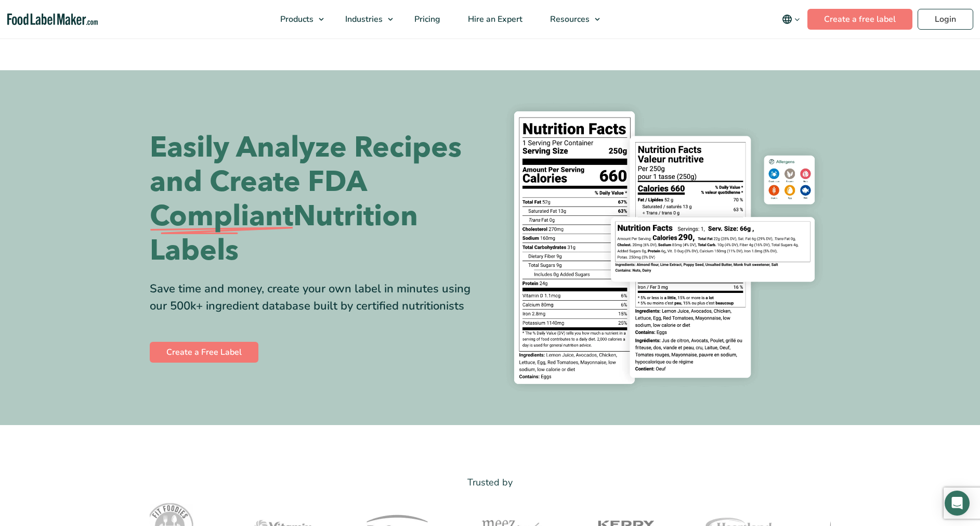 This screenshot has width=980, height=526. I want to click on div: Save time and money, create your own label in minutes using our 500k+ ingredient database built b..., so click(317, 297).